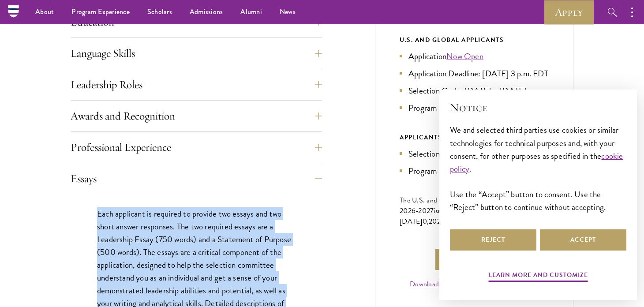  Describe the element at coordinates (432, 210) in the screenshot. I see `span: 7` at that location.